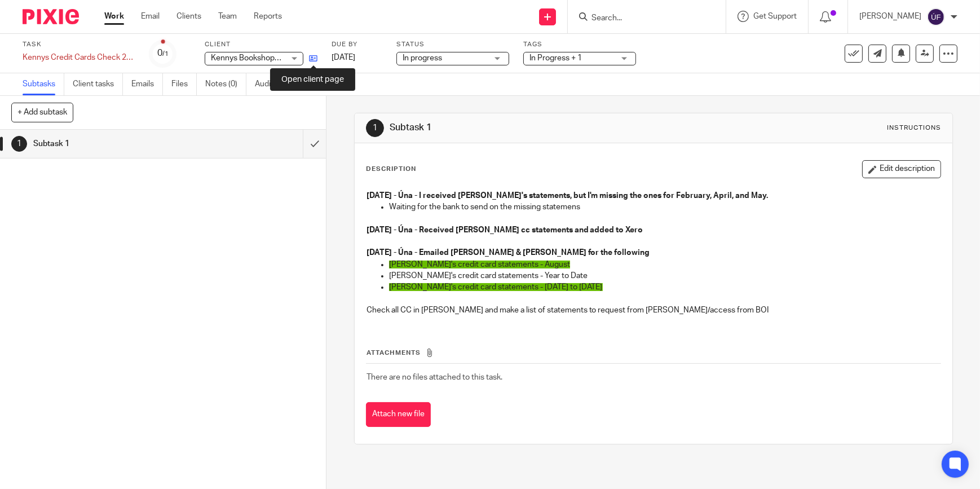 The height and width of the screenshot is (489, 980). What do you see at coordinates (936, 17) in the screenshot?
I see `img: svg%3E` at bounding box center [936, 17].